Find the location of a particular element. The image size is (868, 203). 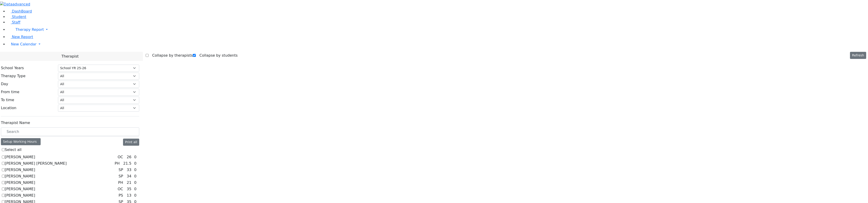

div: 21 is located at coordinates (129, 183).